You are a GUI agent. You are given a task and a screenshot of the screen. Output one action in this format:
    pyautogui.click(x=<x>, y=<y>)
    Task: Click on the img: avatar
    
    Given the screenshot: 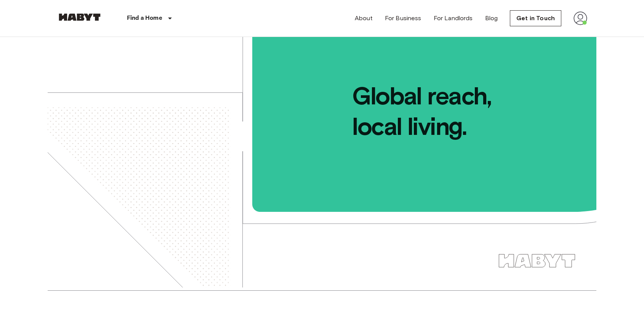 What is the action you would take?
    pyautogui.click(x=581, y=18)
    